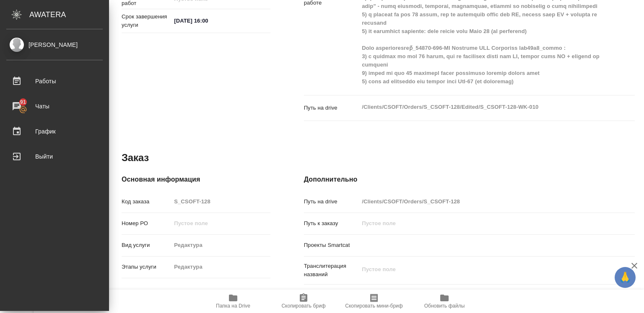  Describe the element at coordinates (55, 157) in the screenshot. I see `a: Выйти` at that location.